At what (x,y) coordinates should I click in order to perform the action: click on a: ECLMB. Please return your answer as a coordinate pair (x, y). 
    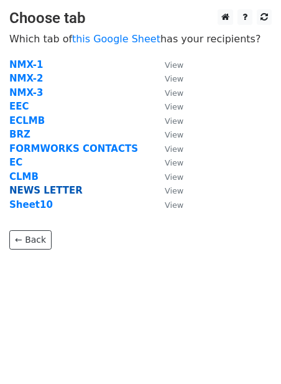
    Looking at the image, I should click on (27, 121).